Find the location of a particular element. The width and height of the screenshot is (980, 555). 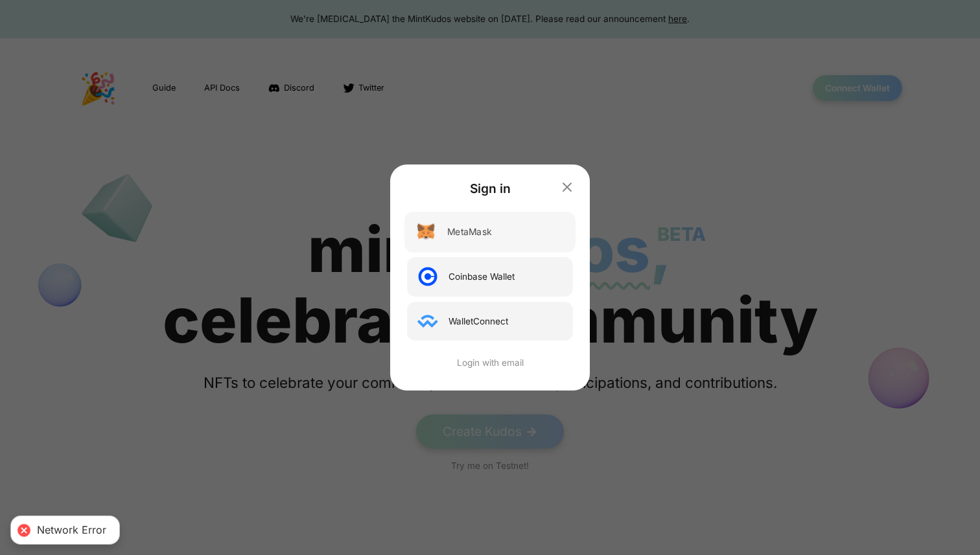

button: WalletConnect is located at coordinates (490, 321).